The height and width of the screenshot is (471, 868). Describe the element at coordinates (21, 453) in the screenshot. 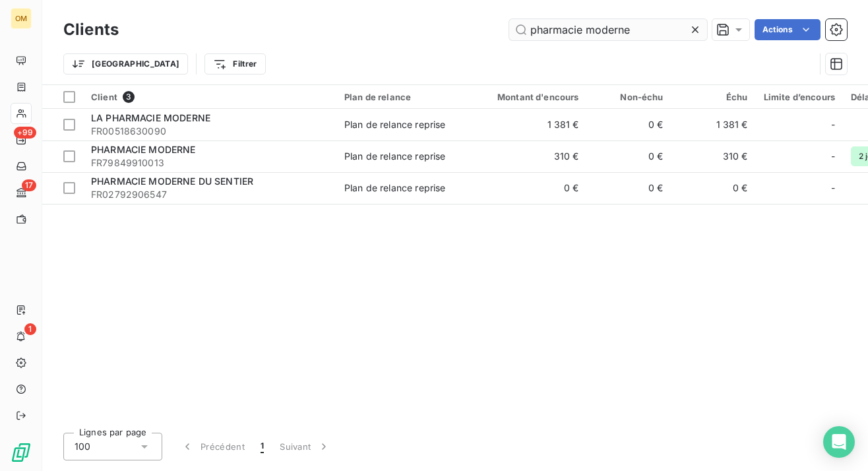

I see `img: Logo LeanPay` at that location.